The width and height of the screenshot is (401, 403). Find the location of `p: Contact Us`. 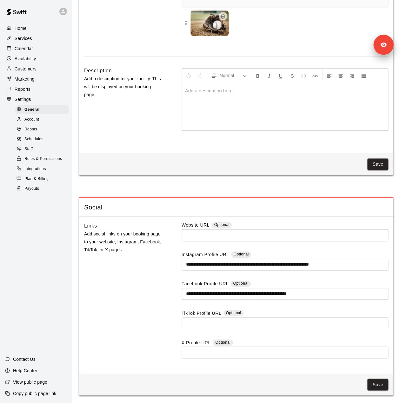

p: Contact Us is located at coordinates (24, 359).